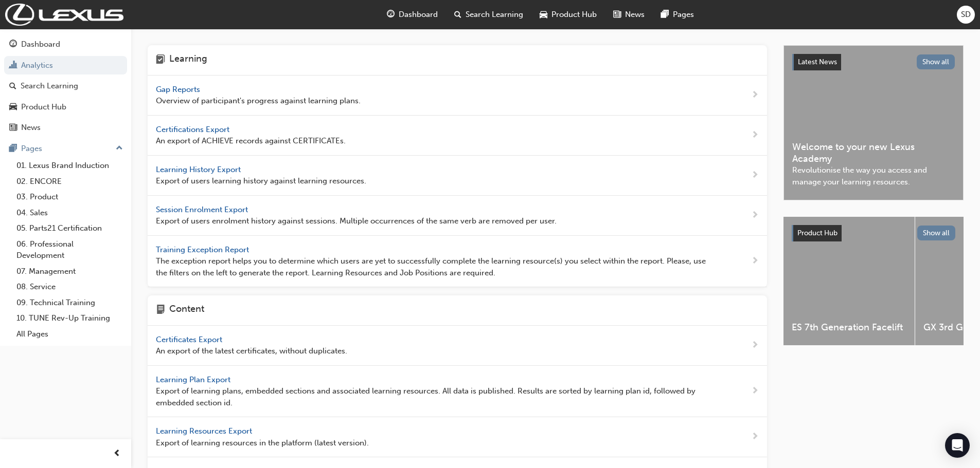 The width and height of the screenshot is (980, 468). Describe the element at coordinates (258, 101) in the screenshot. I see `span: Overview of participant's progress against learning plans.` at that location.